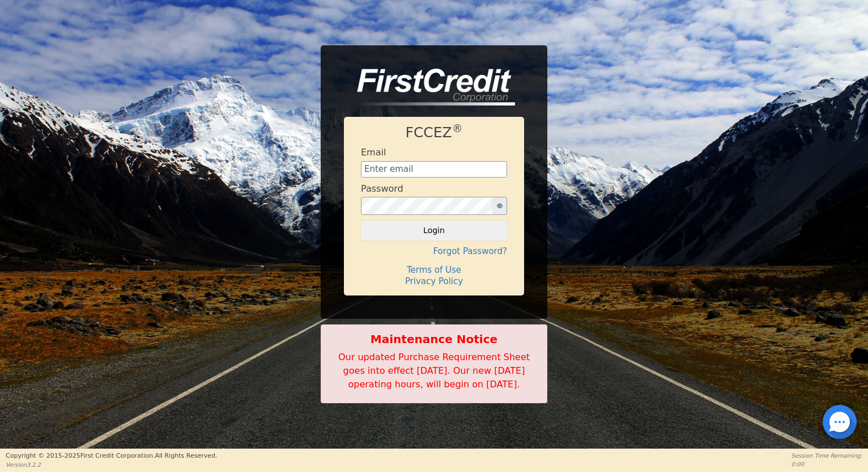 The width and height of the screenshot is (868, 473). What do you see at coordinates (185, 455) in the screenshot?
I see `span: All Rights Reserved.` at bounding box center [185, 455].